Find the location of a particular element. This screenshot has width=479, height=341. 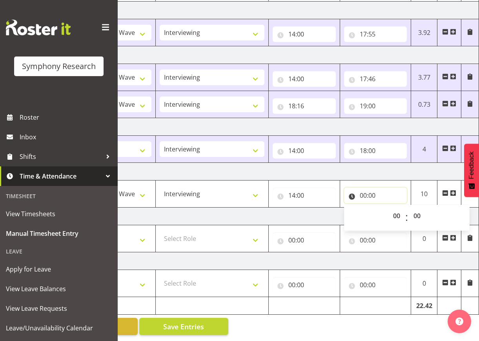

img: help-xxl-2.png is located at coordinates (459, 321).